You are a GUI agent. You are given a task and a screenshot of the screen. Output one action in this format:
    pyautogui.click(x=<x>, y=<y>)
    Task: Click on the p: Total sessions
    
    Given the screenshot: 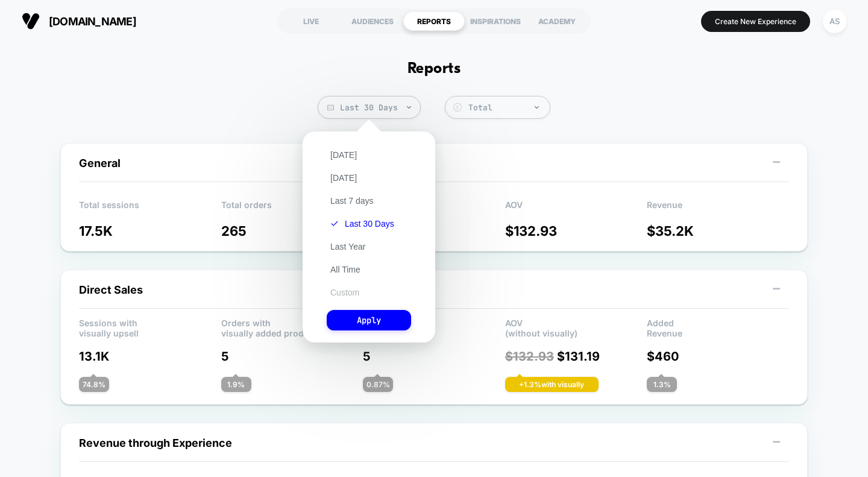 What is the action you would take?
    pyautogui.click(x=150, y=208)
    